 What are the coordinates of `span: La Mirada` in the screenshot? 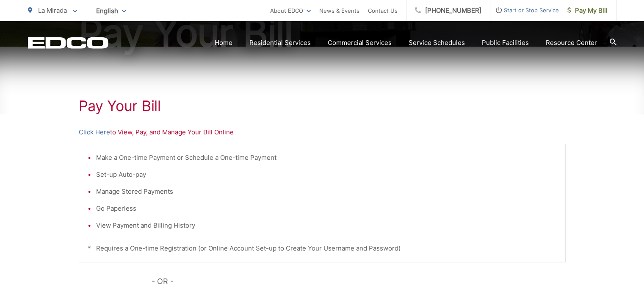 It's located at (52, 10).